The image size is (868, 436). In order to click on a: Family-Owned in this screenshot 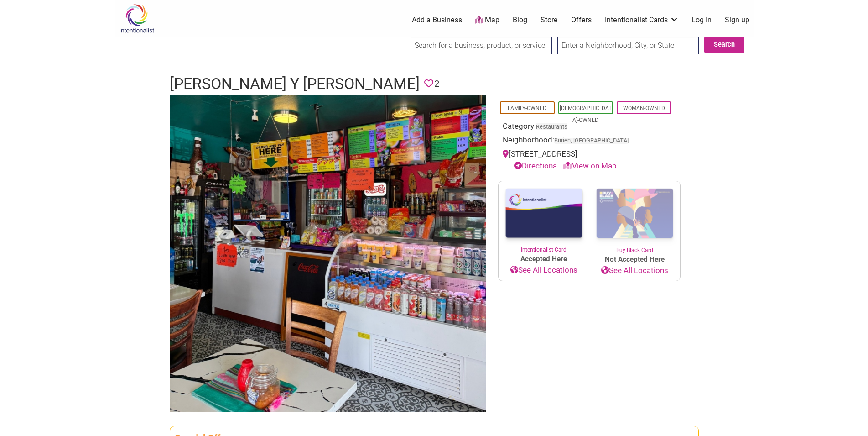, I will do `click(527, 108)`.